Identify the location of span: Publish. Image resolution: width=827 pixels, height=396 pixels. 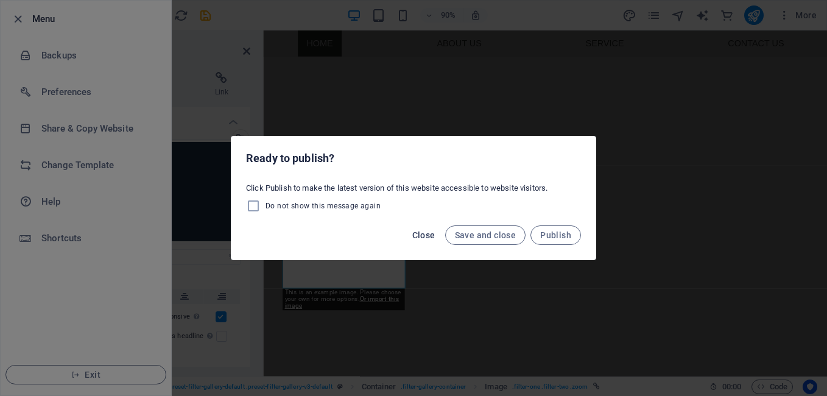
(556, 235).